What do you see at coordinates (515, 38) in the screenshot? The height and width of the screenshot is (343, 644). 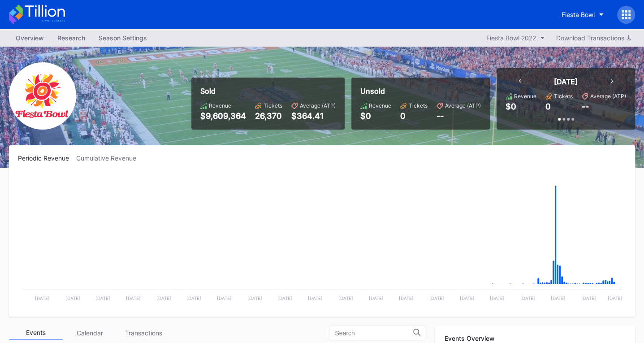 I see `button: Fiesta Bowl 2022` at bounding box center [515, 38].